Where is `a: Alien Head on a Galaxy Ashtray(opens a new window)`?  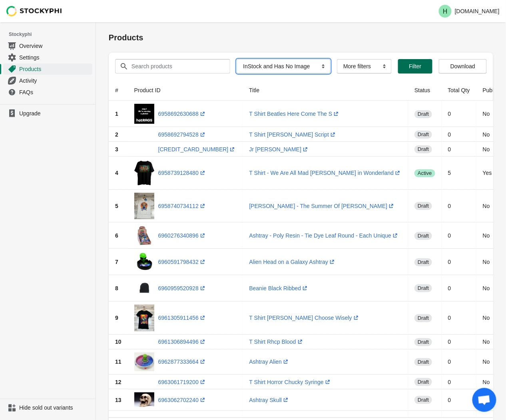 a: Alien Head on a Galaxy Ashtray(opens a new window) is located at coordinates (292, 262).